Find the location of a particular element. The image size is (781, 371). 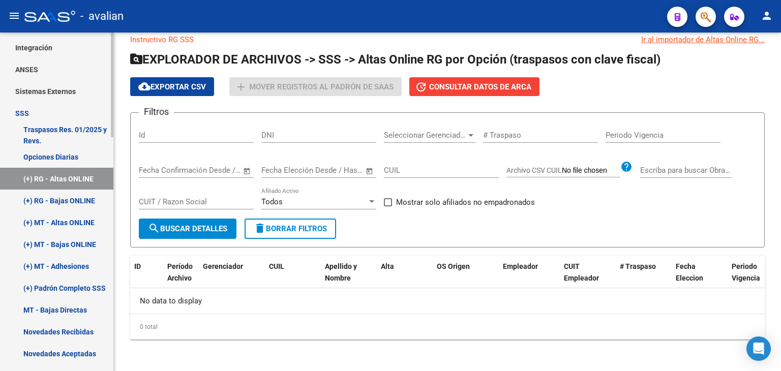

mat-icon: update is located at coordinates (421, 87).